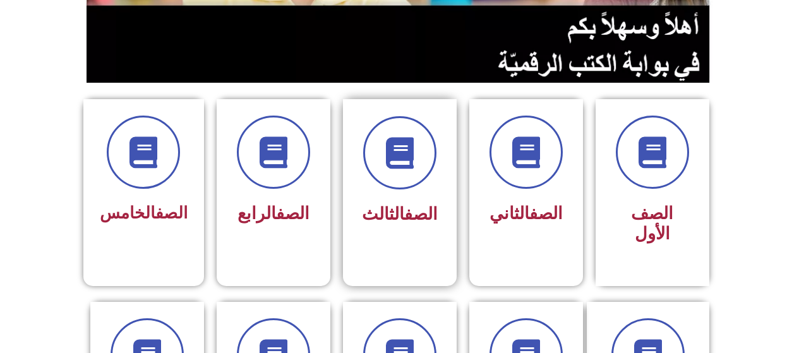 The image size is (799, 353). I want to click on span: الصف الأول, so click(652, 224).